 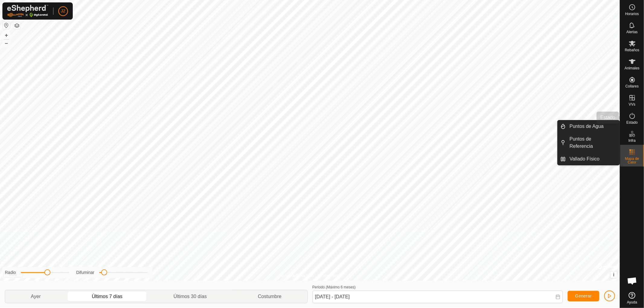 I want to click on button: Restablecer Mapa, so click(x=6, y=25).